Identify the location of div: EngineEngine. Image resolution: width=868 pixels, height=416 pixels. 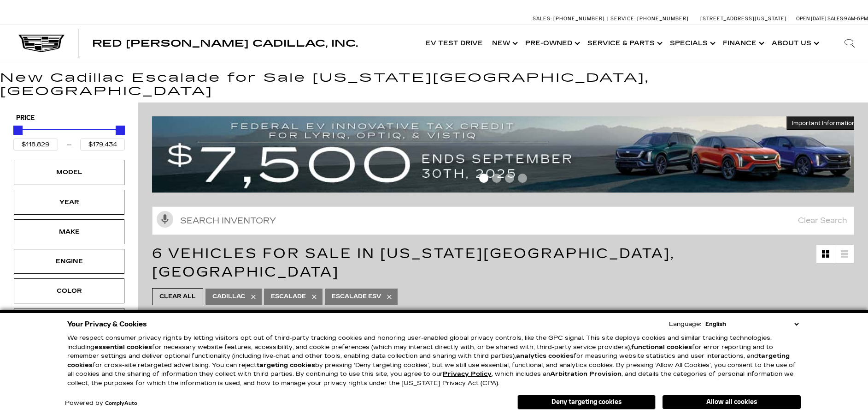
(69, 261).